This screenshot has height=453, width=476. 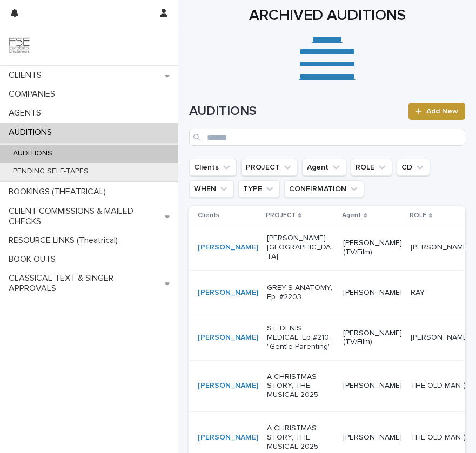 What do you see at coordinates (208, 216) in the screenshot?
I see `p: Clients` at bounding box center [208, 216].